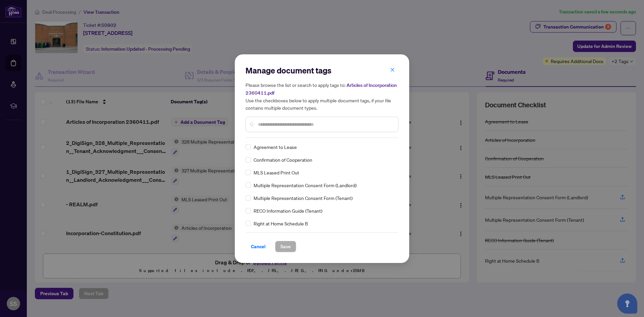 Image resolution: width=644 pixels, height=317 pixels. Describe the element at coordinates (258, 247) in the screenshot. I see `span: Cancel` at that location.